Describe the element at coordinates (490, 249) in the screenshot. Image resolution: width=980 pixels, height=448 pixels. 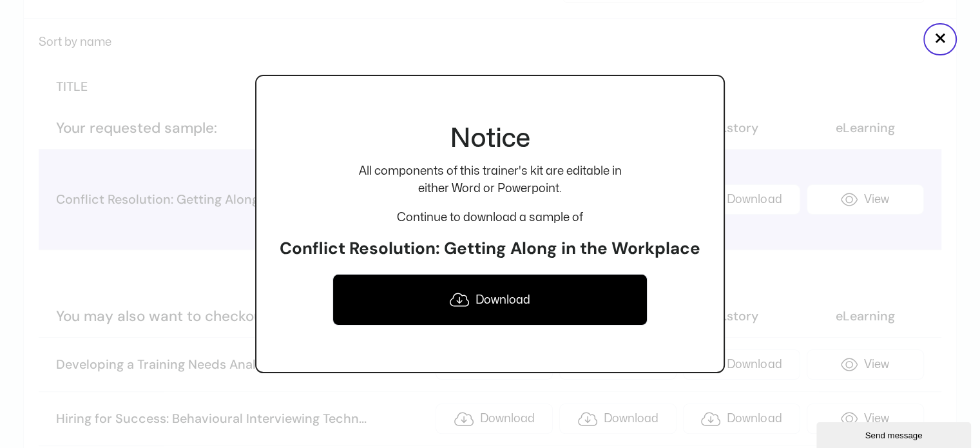
I see `h3: Conflict Resolution: Getting Along in the Workplace` at that location.